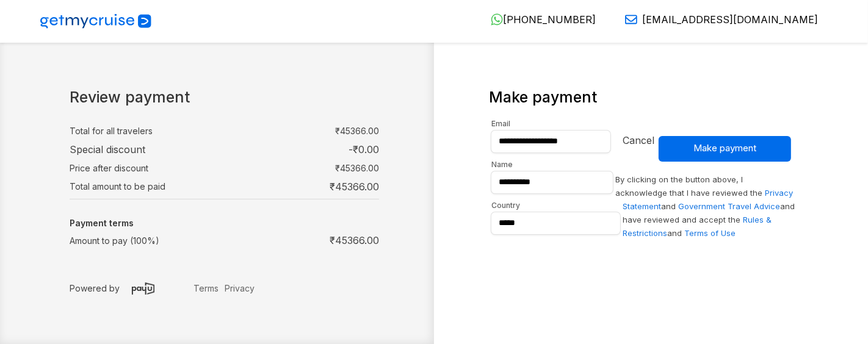 The image size is (868, 344). Describe the element at coordinates (497, 19) in the screenshot. I see `img: WhatsApp` at that location.